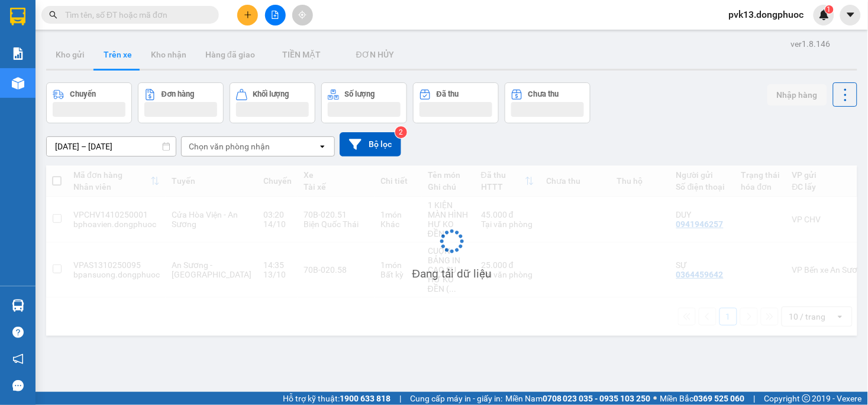 This screenshot has width=868, height=405. Describe the element at coordinates (230, 54) in the screenshot. I see `button: Hàng đã giao` at that location.